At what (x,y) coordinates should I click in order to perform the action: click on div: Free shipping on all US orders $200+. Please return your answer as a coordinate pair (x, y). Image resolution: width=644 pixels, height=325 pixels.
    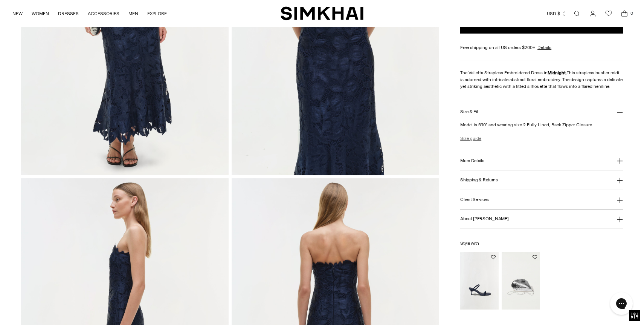
    Looking at the image, I should click on (541, 47).